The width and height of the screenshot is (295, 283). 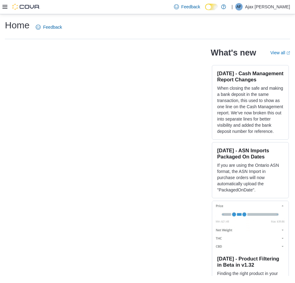 I want to click on h1: Home, so click(x=17, y=25).